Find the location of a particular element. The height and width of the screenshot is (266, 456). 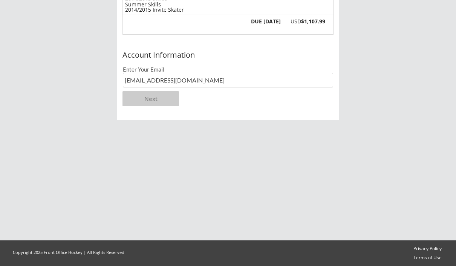

button: Next is located at coordinates (151, 99).